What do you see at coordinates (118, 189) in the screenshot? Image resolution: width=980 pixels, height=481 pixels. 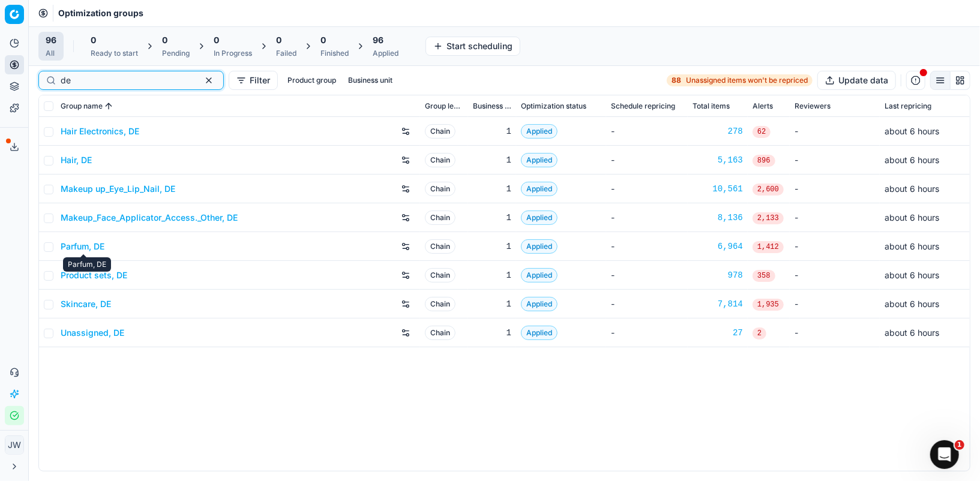 I see `a: Makeup up_Eye_Lip_Nail, DE` at bounding box center [118, 189].